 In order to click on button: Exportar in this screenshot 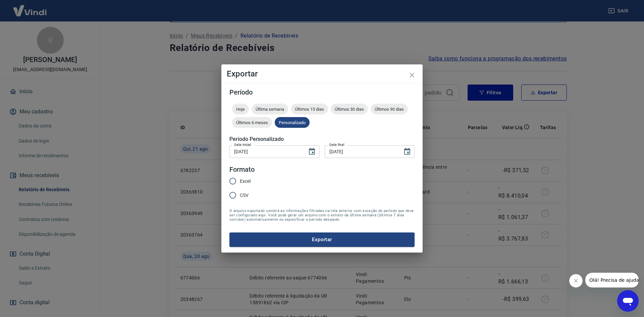, I will do `click(322, 239)`.